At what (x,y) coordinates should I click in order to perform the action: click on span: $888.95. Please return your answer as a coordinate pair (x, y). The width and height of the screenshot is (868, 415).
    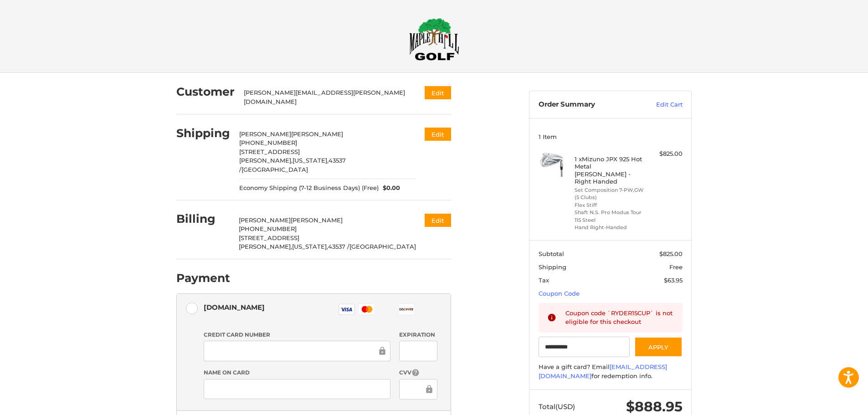
    Looking at the image, I should click on (655, 407).